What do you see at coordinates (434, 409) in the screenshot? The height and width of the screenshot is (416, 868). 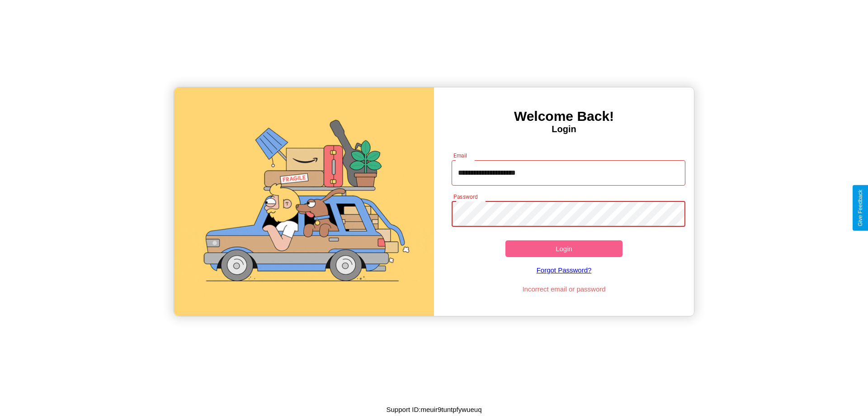 I see `p: Support ID: meuir9tuntpfywueuq` at bounding box center [434, 409].